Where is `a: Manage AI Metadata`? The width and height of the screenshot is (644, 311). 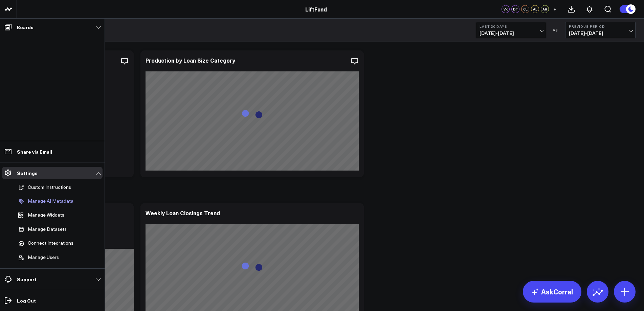
a: Manage AI Metadata is located at coordinates (48, 201).